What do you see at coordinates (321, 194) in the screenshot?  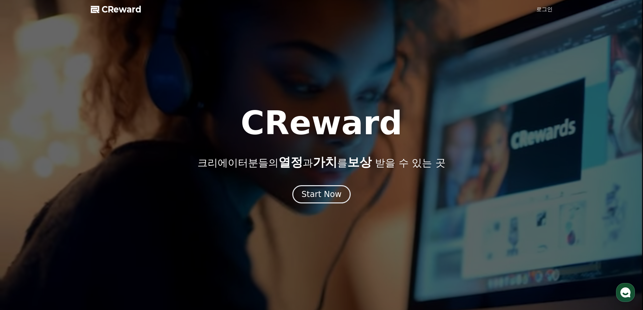 I see `div: Start Now` at bounding box center [321, 194].